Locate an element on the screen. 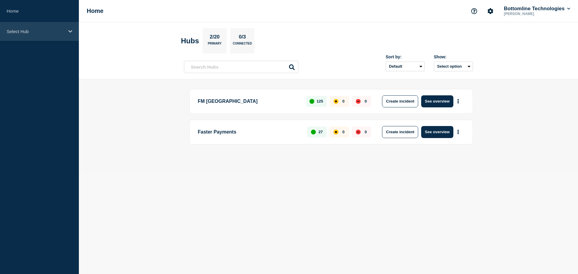 This screenshot has width=578, height=274. p: Connected is located at coordinates (242, 45).